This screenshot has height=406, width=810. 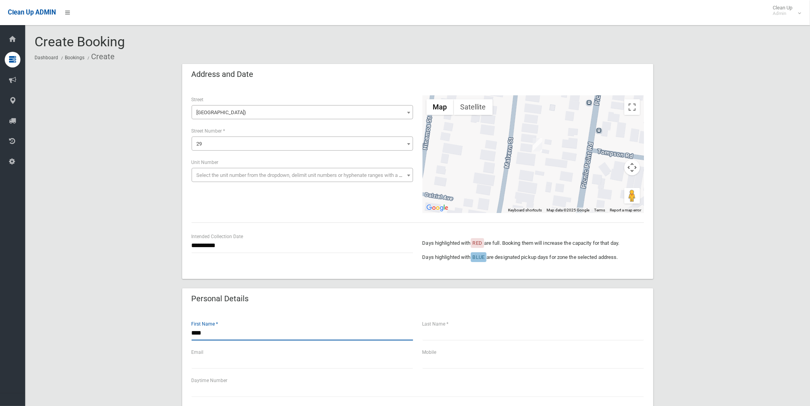 What do you see at coordinates (525, 210) in the screenshot?
I see `button: Keyboard shortcuts` at bounding box center [525, 210].